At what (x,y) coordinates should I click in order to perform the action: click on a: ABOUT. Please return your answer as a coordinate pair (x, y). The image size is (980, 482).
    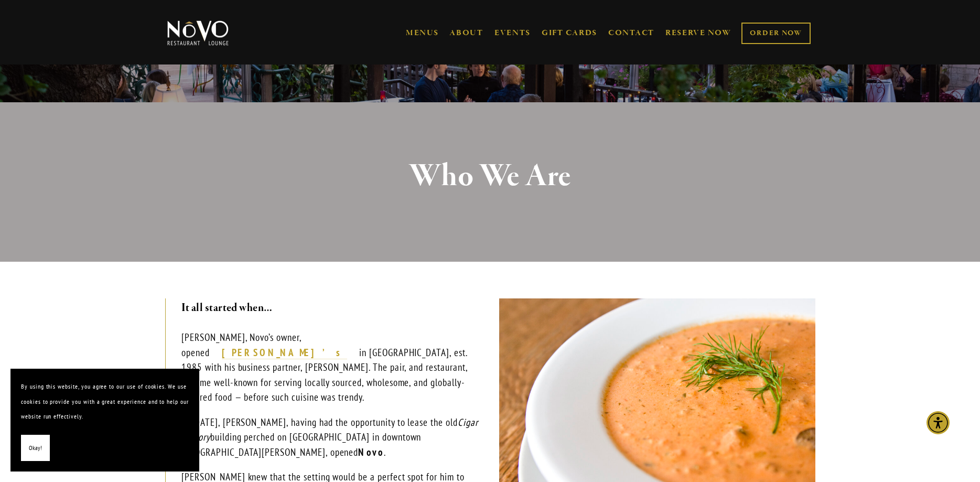
    Looking at the image, I should click on (466, 33).